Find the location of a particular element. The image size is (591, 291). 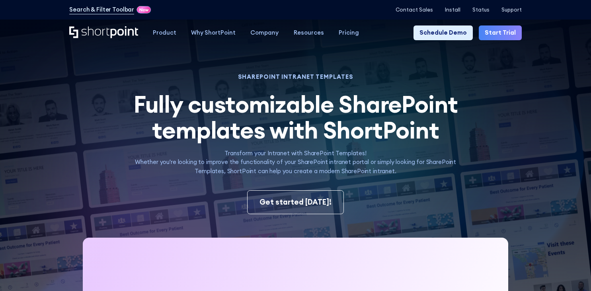

a: Product is located at coordinates (165, 33).